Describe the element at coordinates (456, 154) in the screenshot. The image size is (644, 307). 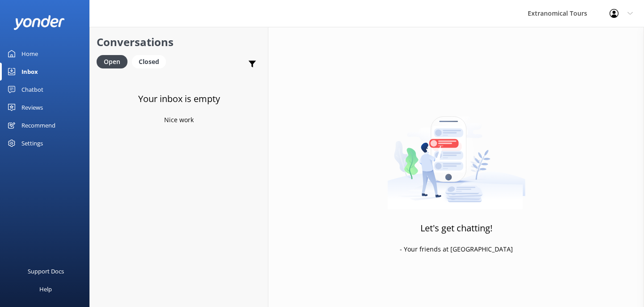
I see `img: artwork of a man stealing a conversation from at giant smartphone` at that location.